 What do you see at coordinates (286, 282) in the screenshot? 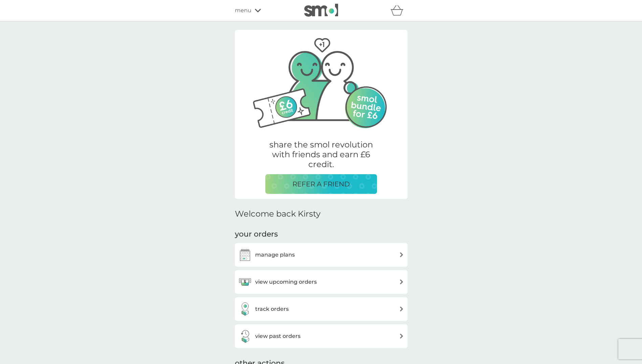
I see `h3: view upcoming orders` at bounding box center [286, 282].